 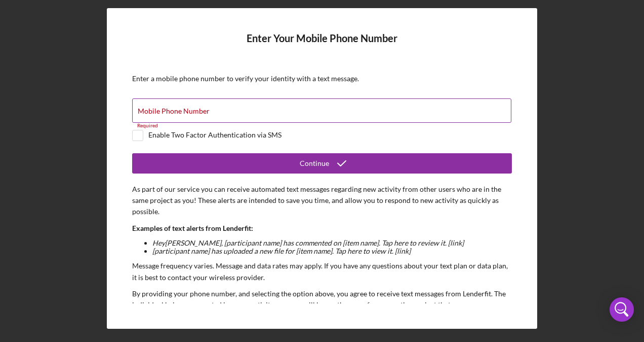 I want to click on div: Enable Two Factor Authentication via SMS, so click(x=215, y=135).